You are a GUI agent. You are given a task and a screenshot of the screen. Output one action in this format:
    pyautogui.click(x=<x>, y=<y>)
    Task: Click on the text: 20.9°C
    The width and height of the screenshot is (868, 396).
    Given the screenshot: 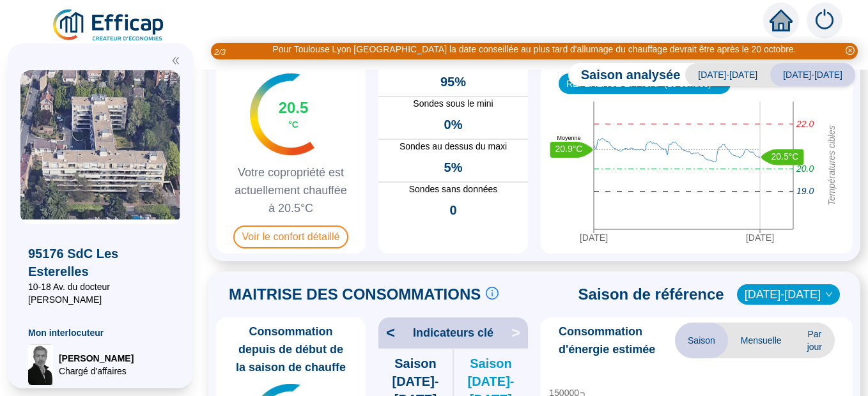 What is the action you would take?
    pyautogui.click(x=569, y=148)
    